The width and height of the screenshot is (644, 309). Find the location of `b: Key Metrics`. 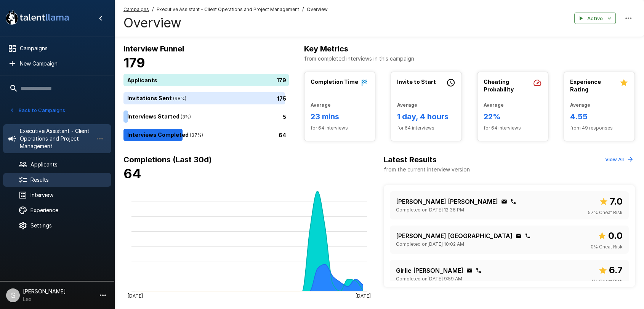

b: Key Metrics is located at coordinates (326, 49).